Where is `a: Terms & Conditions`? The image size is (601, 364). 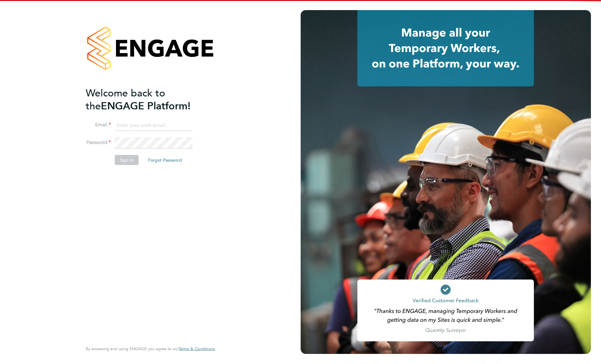 a: Terms & Conditions is located at coordinates (197, 349).